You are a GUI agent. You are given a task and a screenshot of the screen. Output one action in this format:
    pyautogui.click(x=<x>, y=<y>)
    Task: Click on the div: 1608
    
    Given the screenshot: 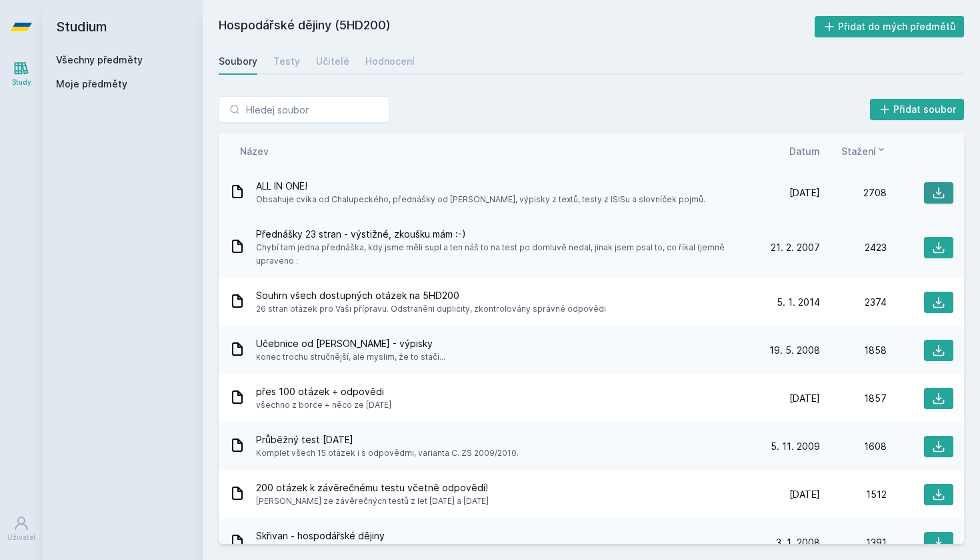 What is the action you would take?
    pyautogui.click(x=853, y=446)
    